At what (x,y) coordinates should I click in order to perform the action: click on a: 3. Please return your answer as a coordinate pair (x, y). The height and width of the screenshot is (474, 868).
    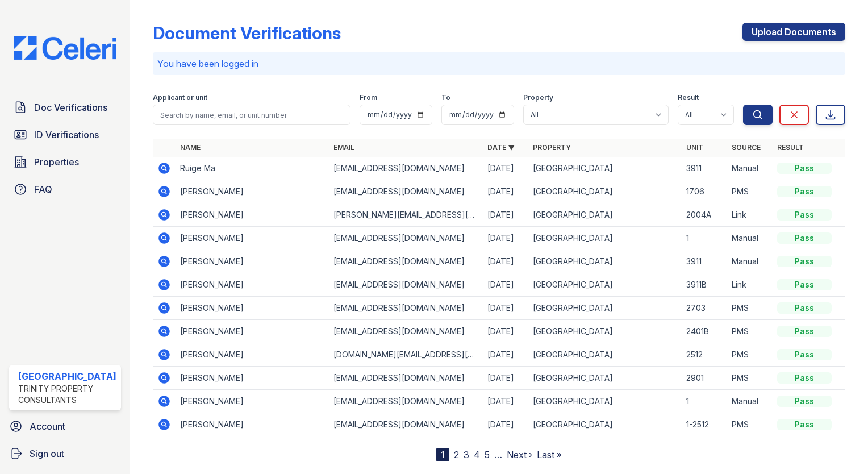
    Looking at the image, I should click on (466, 454).